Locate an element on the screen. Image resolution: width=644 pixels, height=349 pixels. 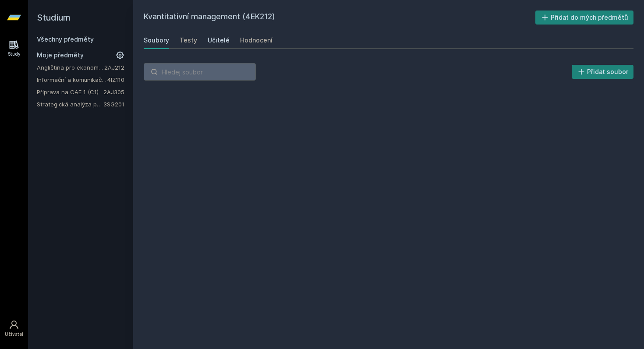
a: Informační a komunikační technologie is located at coordinates (72, 80).